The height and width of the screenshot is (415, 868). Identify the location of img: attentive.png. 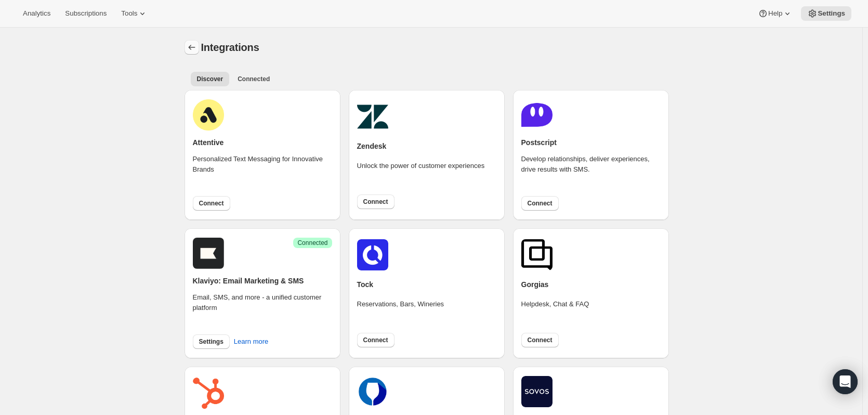
(209, 115).